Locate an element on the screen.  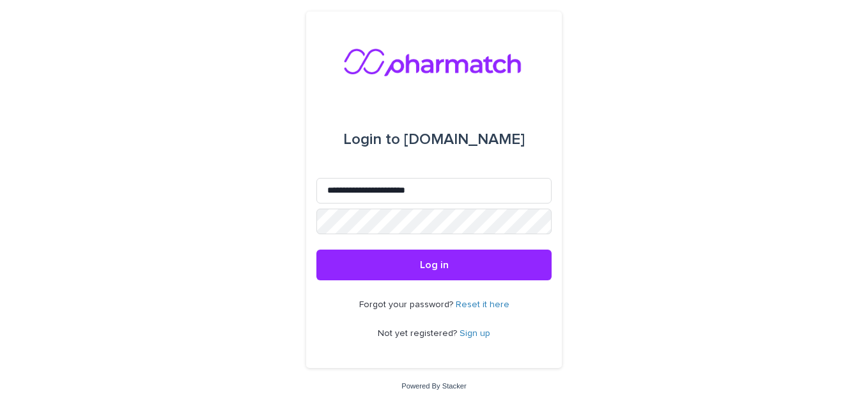
a: Sign up is located at coordinates (475, 333).